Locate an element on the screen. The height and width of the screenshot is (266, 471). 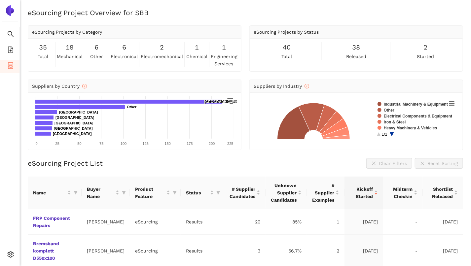
td: 1 is located at coordinates (326, 222).